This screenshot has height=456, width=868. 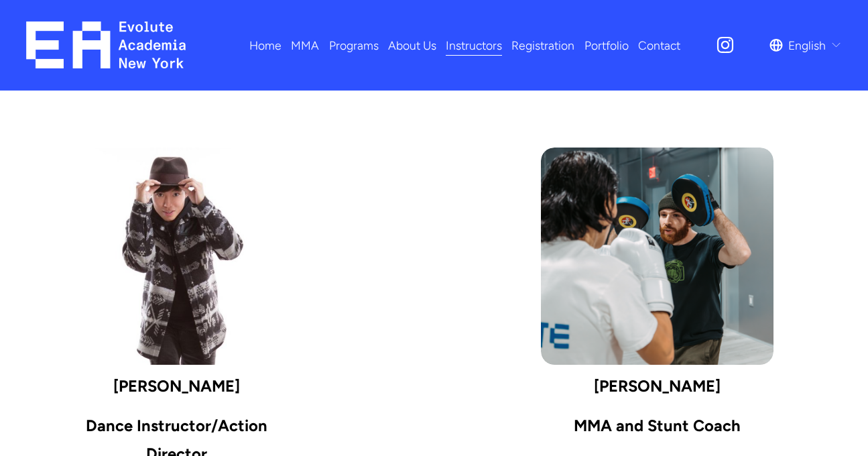 I want to click on a: Contact, so click(x=659, y=45).